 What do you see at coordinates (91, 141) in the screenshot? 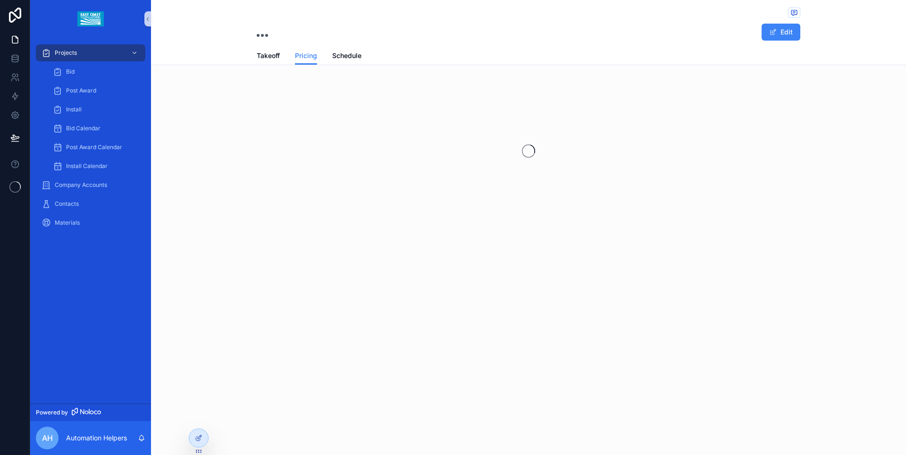
I see `div: scrollable content` at bounding box center [91, 141].